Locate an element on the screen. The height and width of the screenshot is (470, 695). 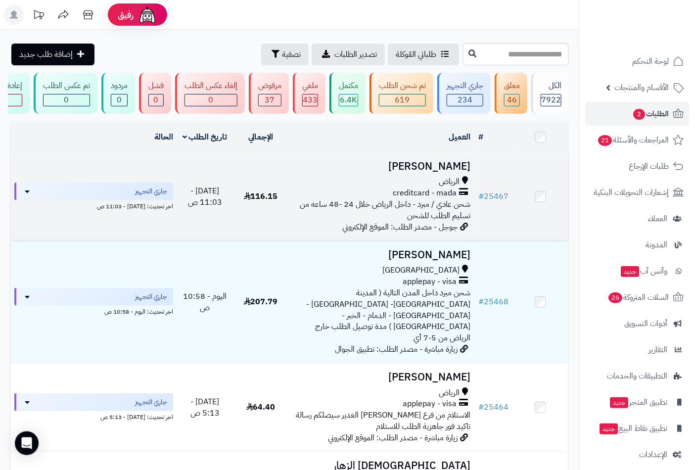
a: إشعارات التحويلات البنكية is located at coordinates (637, 192).